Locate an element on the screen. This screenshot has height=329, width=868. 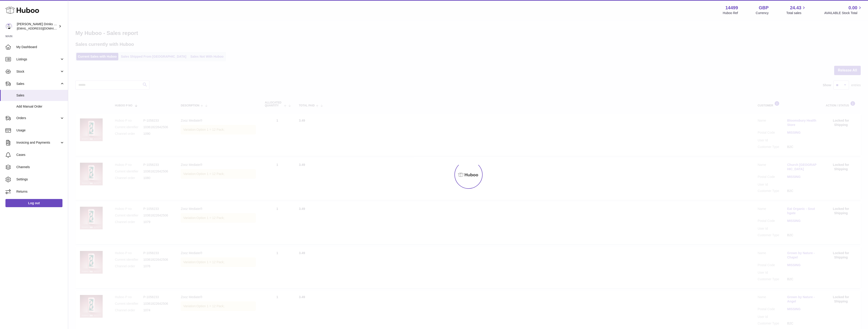
a: Log out is located at coordinates (34, 203).